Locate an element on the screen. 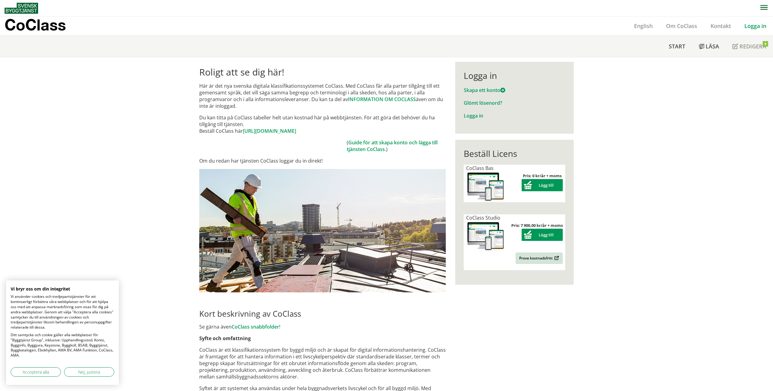 This screenshot has width=773, height=391. div: Beställ Licens is located at coordinates (515, 154).